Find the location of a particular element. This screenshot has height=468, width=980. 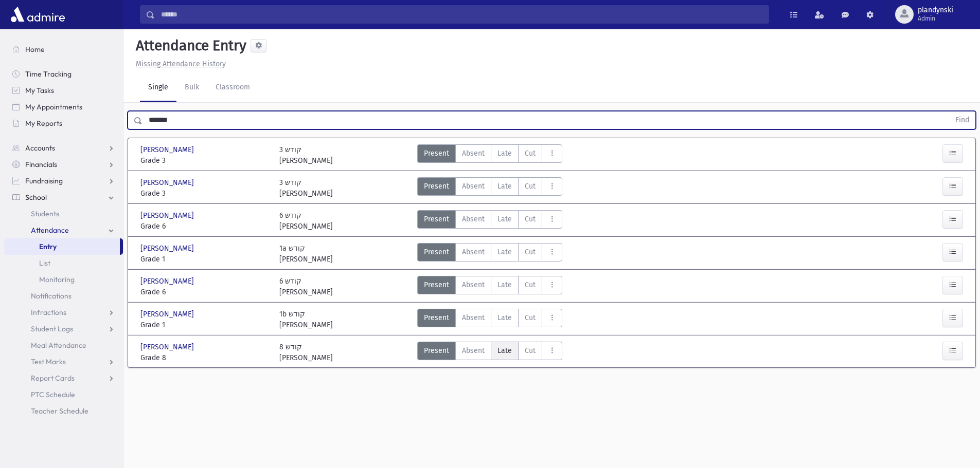

a: My Reports is located at coordinates (63, 123).